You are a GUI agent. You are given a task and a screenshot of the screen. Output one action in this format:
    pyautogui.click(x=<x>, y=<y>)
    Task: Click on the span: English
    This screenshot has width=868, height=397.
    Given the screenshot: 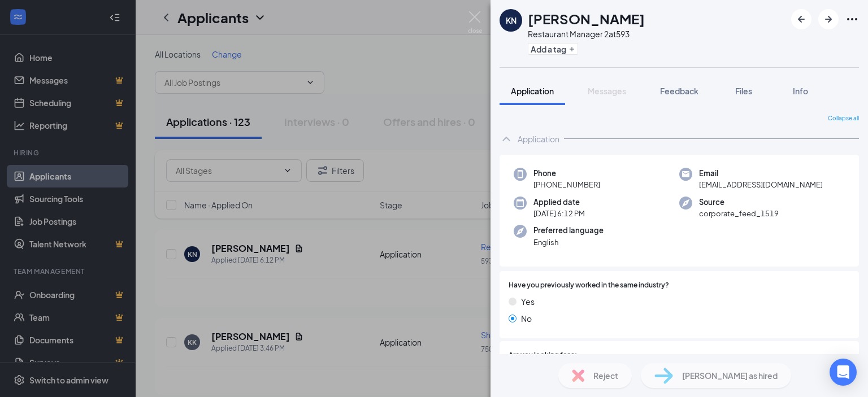 What is the action you would take?
    pyautogui.click(x=568, y=242)
    